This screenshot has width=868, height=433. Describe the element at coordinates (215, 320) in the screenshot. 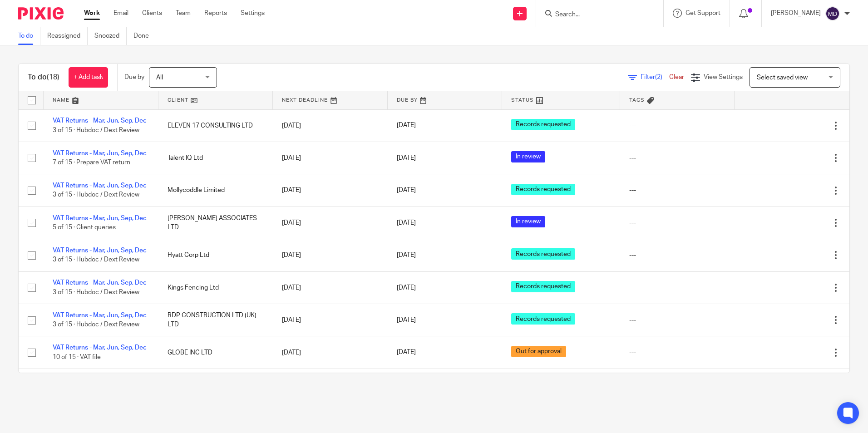

I see `td: RDP CONSTRUCTION LTD (UK) LTD` at that location.